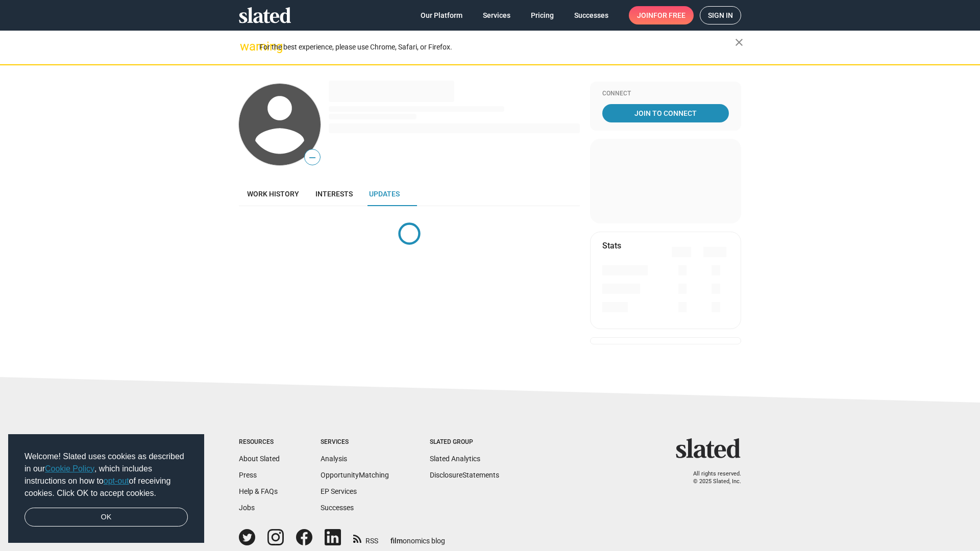 The image size is (980, 551). What do you see at coordinates (542, 16) in the screenshot?
I see `span: Pricing` at bounding box center [542, 16].